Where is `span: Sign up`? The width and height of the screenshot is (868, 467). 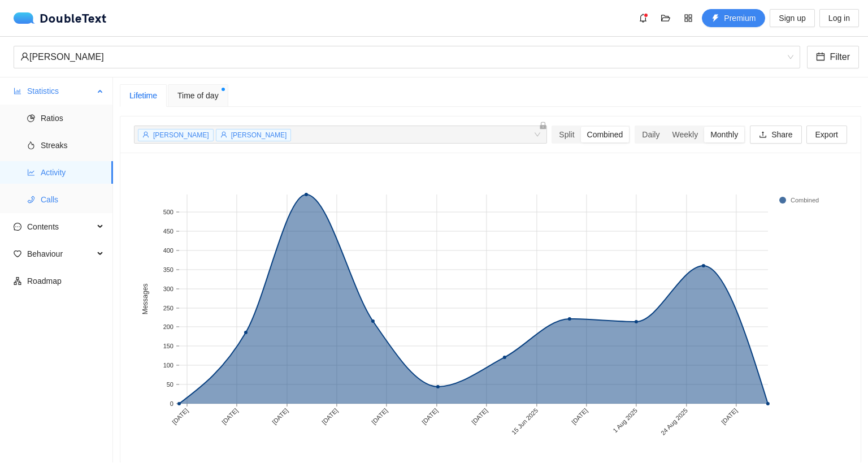
span: Sign up is located at coordinates (792, 18).